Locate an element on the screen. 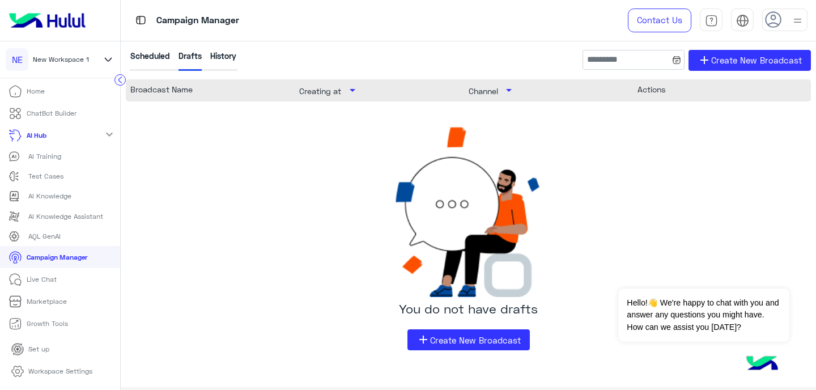 This screenshot has width=816, height=390. div: Actions is located at coordinates (722, 90).